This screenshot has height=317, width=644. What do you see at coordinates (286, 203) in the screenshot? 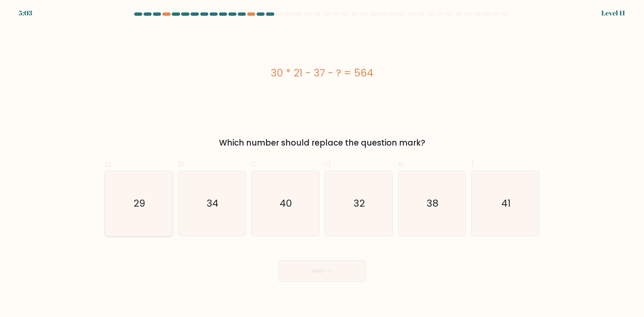
I see `text: 40` at bounding box center [286, 203].